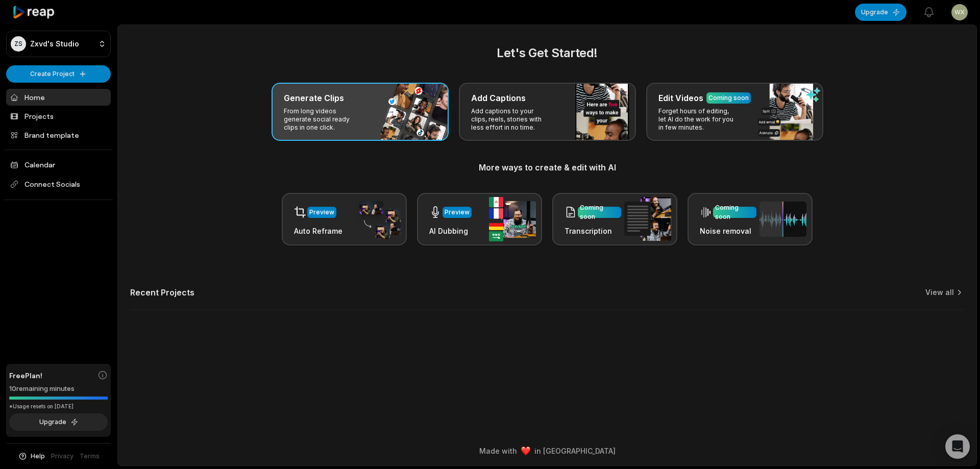  What do you see at coordinates (450, 231) in the screenshot?
I see `h3: AI Dubbing` at bounding box center [450, 231].